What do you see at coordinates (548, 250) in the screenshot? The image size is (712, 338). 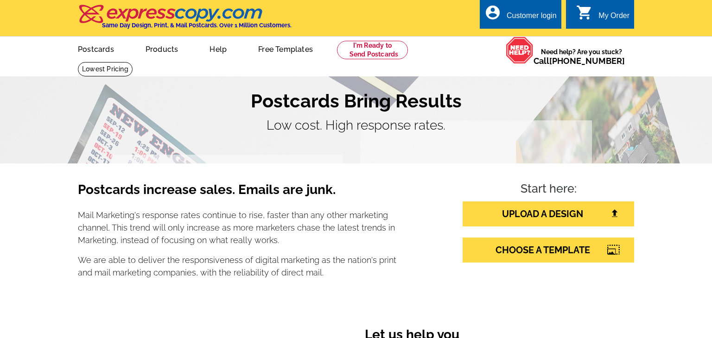 I see `a: CHOOSE A TEMPLATE` at bounding box center [548, 250].